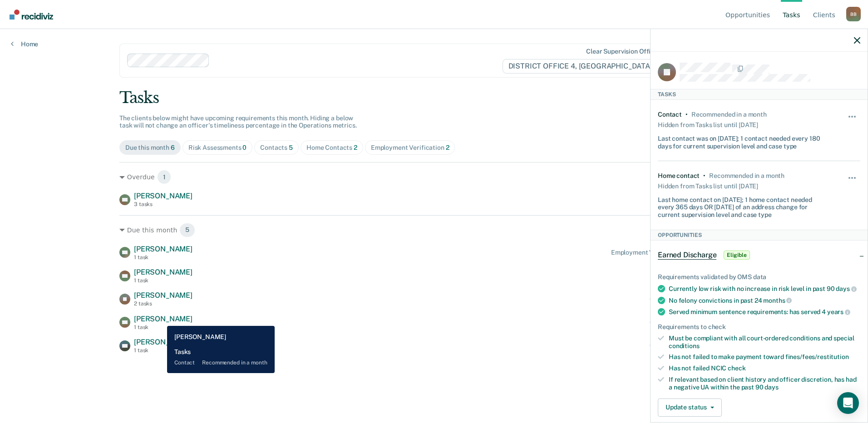 The width and height of the screenshot is (868, 423). What do you see at coordinates (759, 277) in the screenshot?
I see `div: Requirements validated by OMS data` at bounding box center [759, 277].